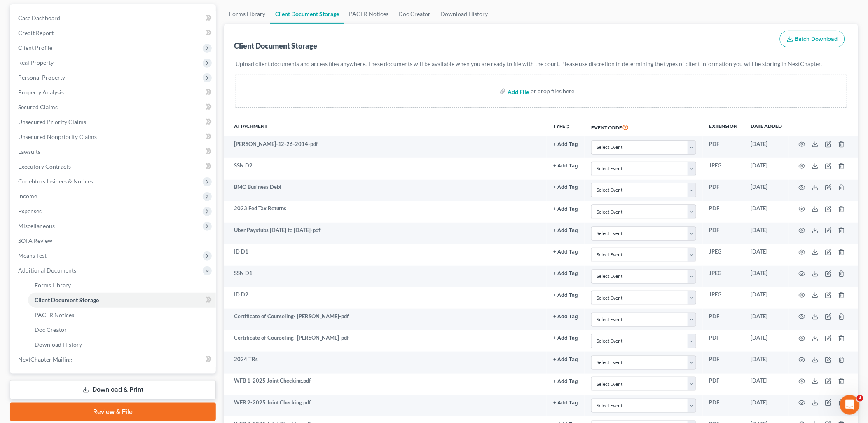 The height and width of the screenshot is (423, 868). I want to click on th: Event Code, so click(643, 127).